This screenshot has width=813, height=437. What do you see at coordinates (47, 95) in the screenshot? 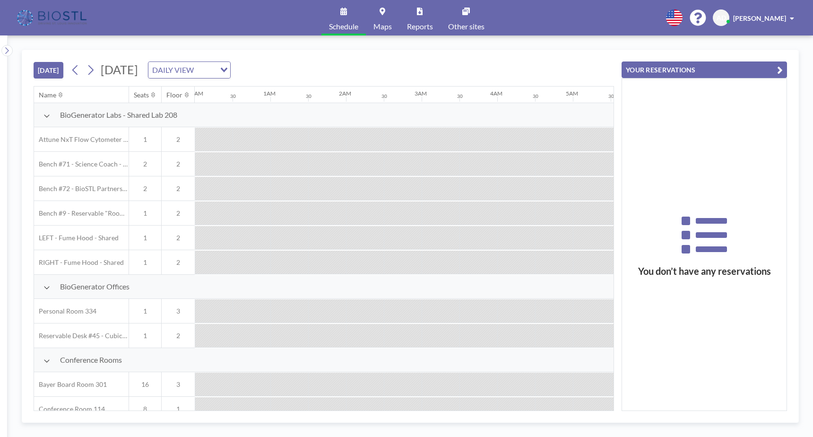
I see `div: Name` at bounding box center [47, 95].